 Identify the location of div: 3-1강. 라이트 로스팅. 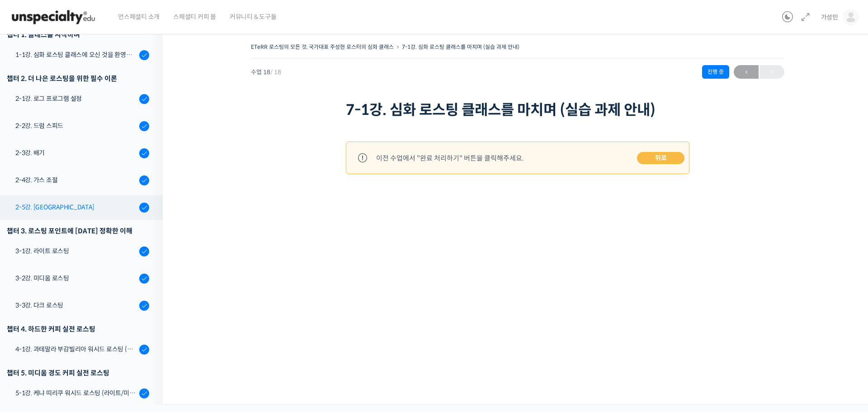
(76, 251).